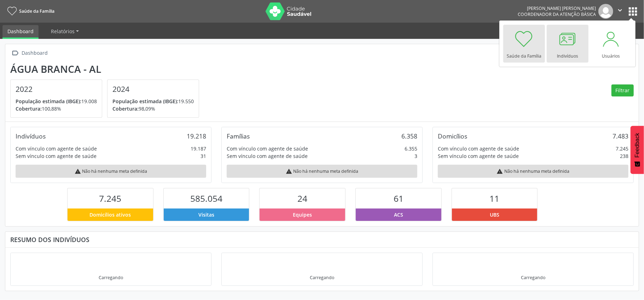  What do you see at coordinates (107, 69) in the screenshot?
I see `div: Água Branca - AL` at bounding box center [107, 69].